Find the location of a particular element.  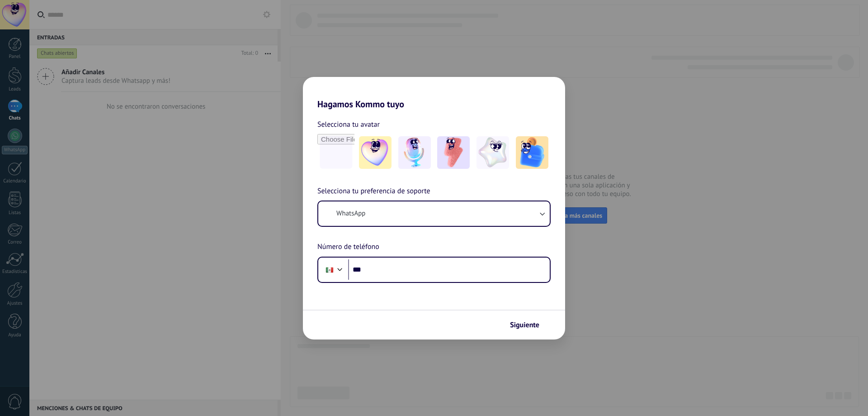

img: -5.jpeg is located at coordinates (532, 152).